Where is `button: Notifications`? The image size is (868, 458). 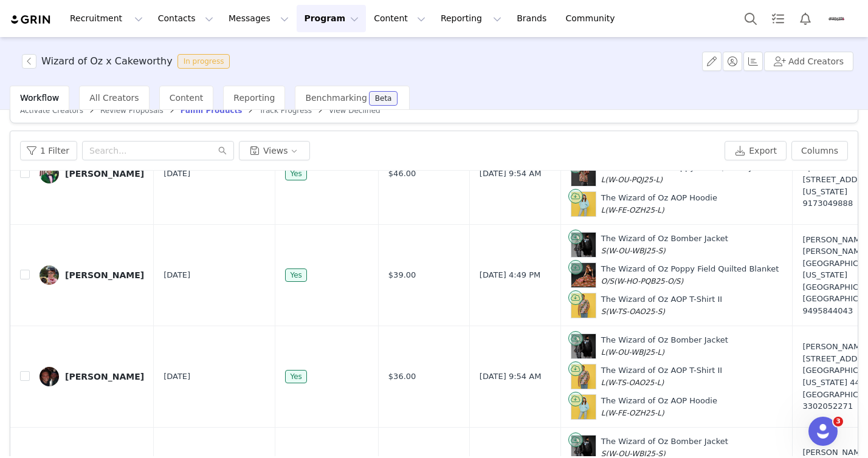 button: Notifications is located at coordinates (805, 18).